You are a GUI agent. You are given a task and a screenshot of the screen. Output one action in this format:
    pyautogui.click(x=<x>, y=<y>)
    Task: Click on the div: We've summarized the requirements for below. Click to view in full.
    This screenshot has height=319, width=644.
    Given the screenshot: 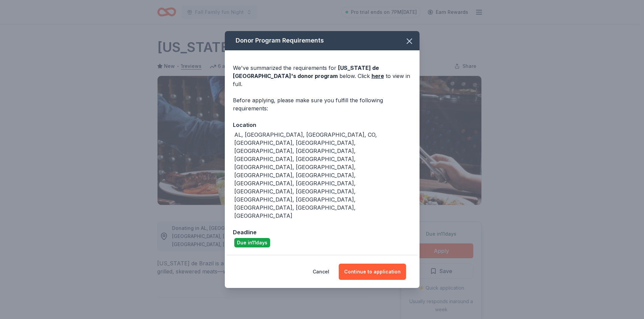 What is the action you would take?
    pyautogui.click(x=322, y=76)
    